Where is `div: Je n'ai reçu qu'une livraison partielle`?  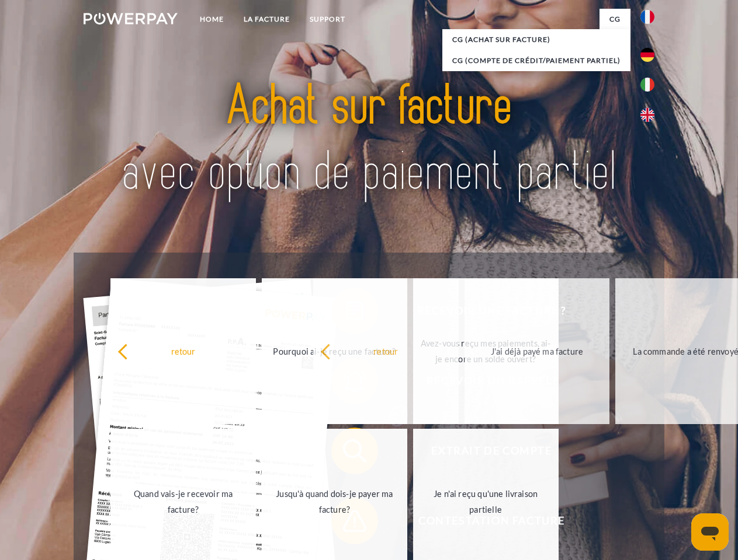 div: Je n'ai reçu qu'une livraison partielle is located at coordinates (485, 502).